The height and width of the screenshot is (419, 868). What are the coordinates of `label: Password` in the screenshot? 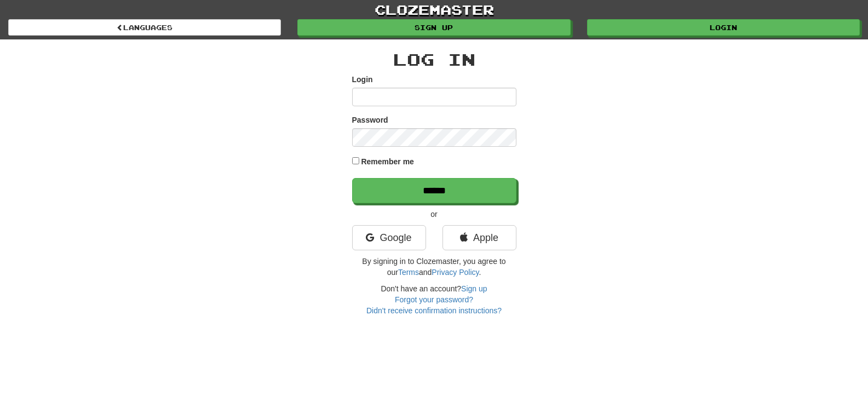 It's located at (370, 120).